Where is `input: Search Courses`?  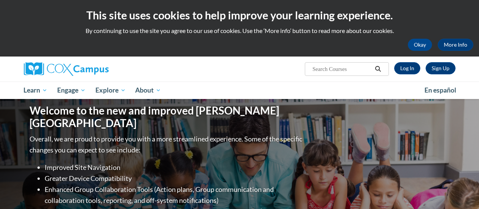 input: Search Courses is located at coordinates (342, 69).